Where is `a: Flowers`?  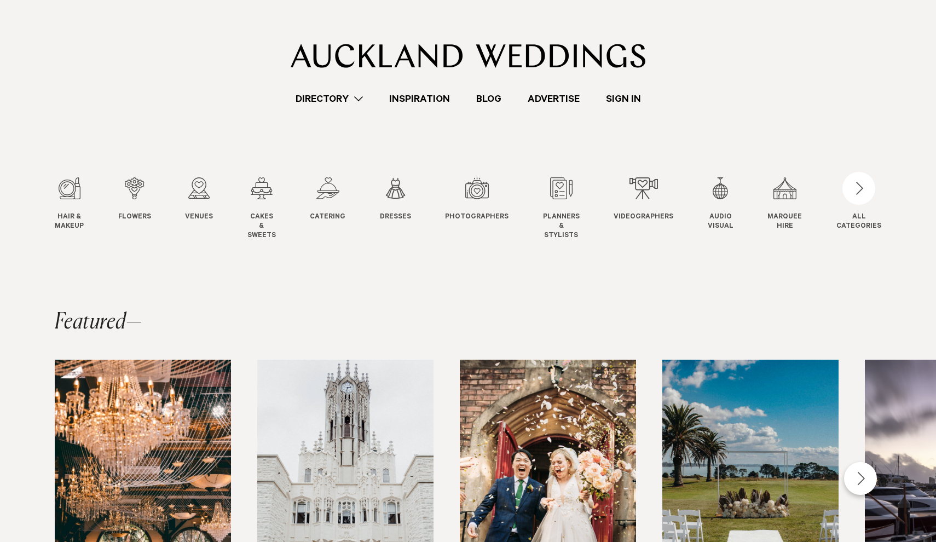 a: Flowers is located at coordinates (135, 200).